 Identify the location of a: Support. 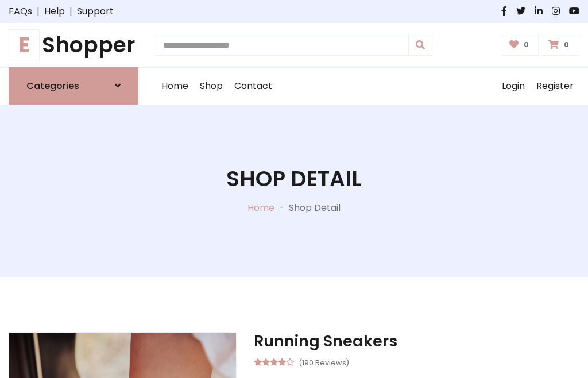
(95, 12).